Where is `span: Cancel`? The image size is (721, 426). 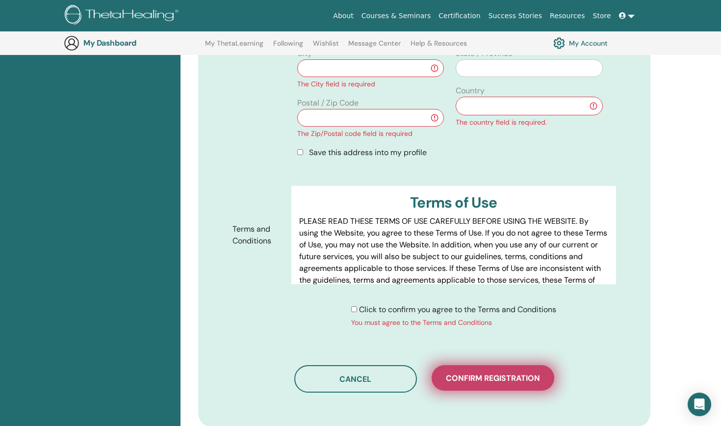 span: Cancel is located at coordinates (355, 379).